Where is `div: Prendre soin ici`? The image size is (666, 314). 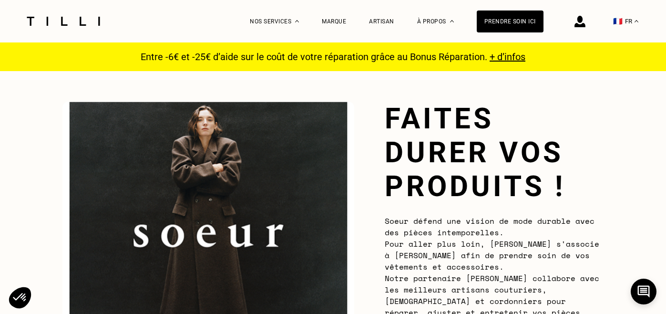 div: Prendre soin ici is located at coordinates (510, 21).